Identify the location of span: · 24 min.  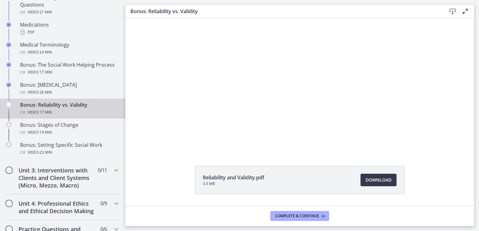
(45, 52).